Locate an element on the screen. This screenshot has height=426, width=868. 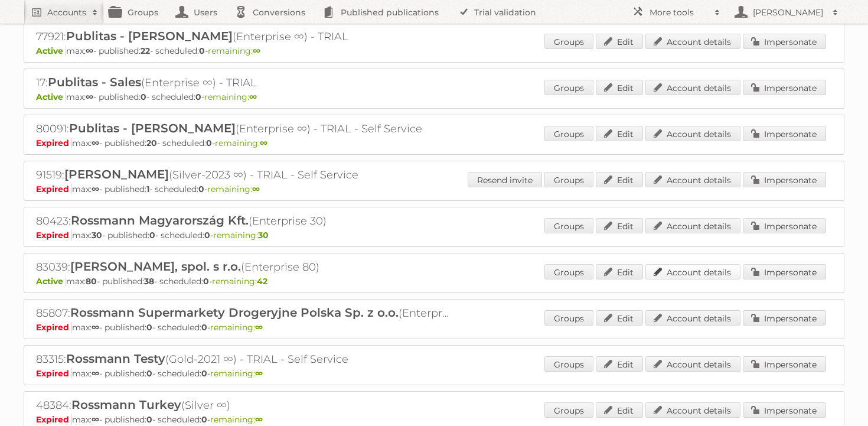
h2: 91519: (Silver-2023 ∞) - TRIAL - Self Service is located at coordinates (243, 175).